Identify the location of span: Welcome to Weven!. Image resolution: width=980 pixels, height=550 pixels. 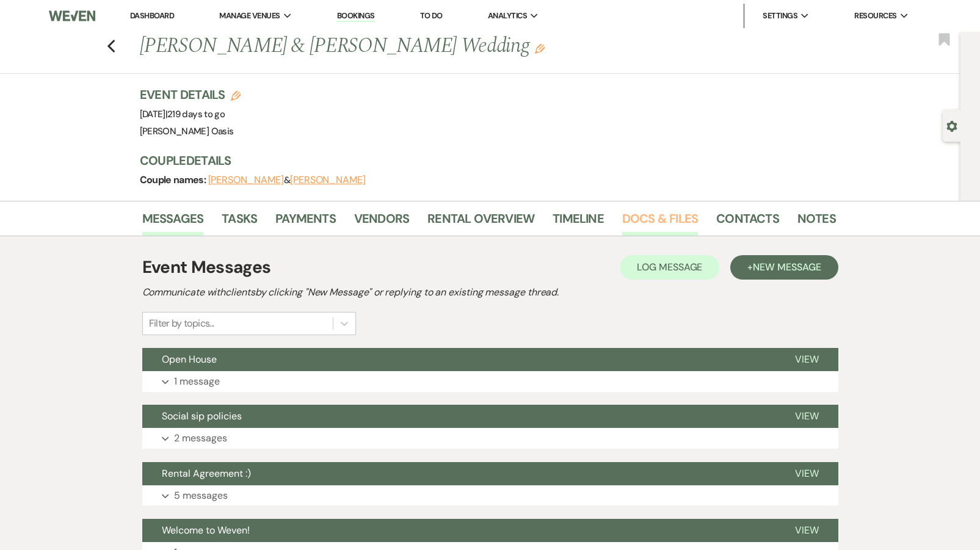
(206, 530).